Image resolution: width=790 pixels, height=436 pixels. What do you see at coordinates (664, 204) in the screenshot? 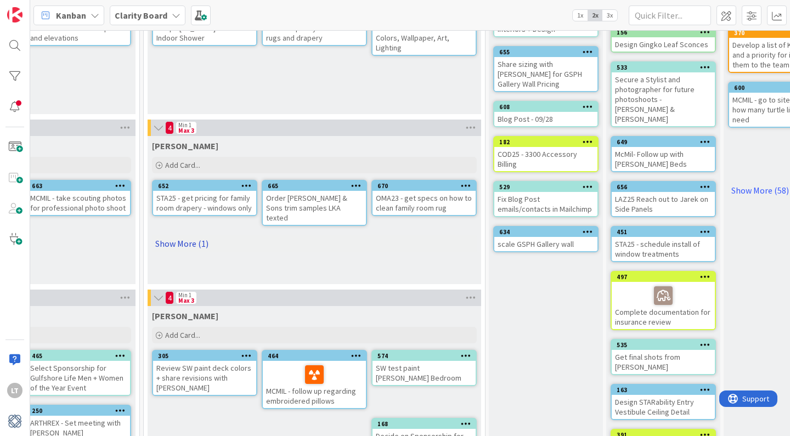
I see `div: LAZ25 Reach out to Jarek on Side Panels` at bounding box center [664, 204].